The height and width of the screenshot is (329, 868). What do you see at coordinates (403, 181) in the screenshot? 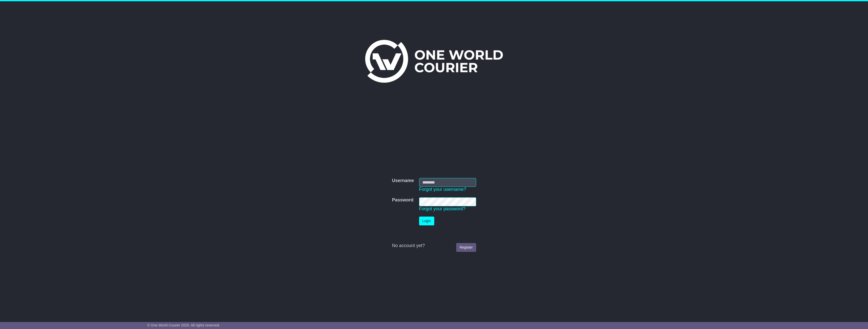
I see `label: Username` at bounding box center [403, 181].